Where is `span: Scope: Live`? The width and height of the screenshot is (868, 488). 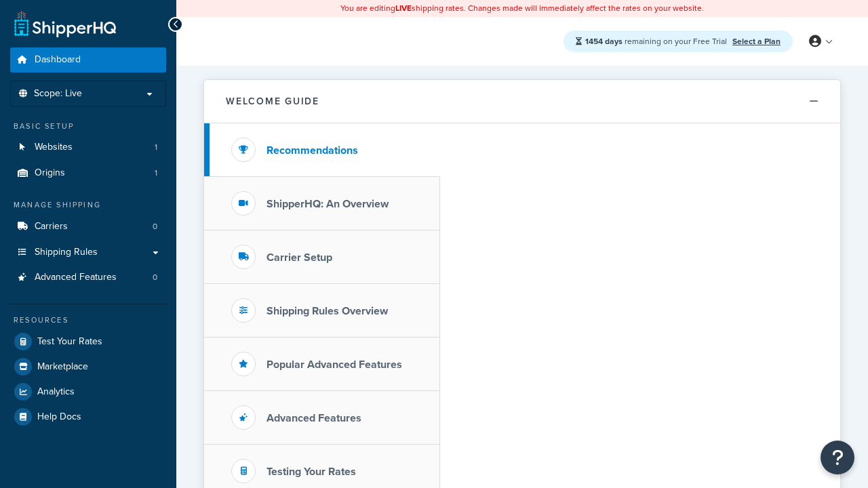 span: Scope: Live is located at coordinates (58, 94).